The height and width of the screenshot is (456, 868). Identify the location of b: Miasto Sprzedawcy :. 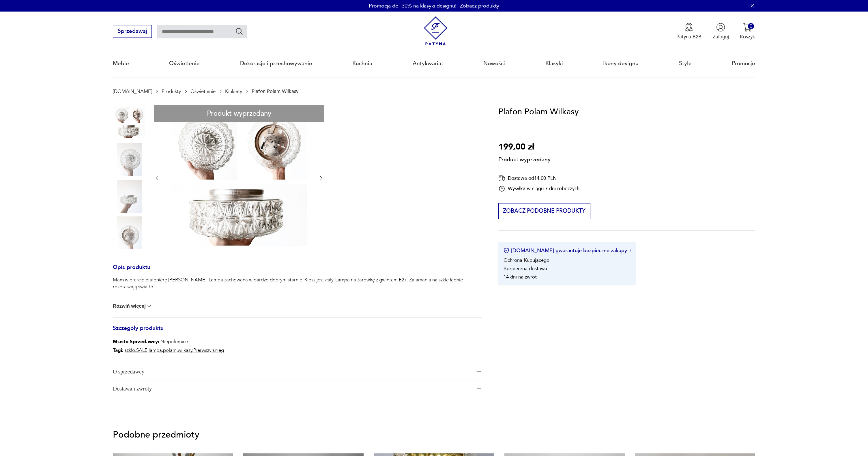
(136, 341).